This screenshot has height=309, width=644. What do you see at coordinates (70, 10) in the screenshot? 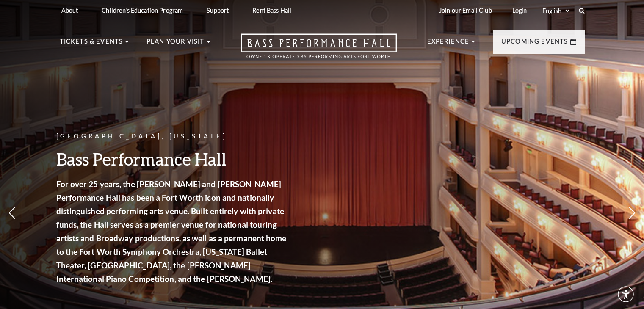
I see `p: About` at bounding box center [70, 10].